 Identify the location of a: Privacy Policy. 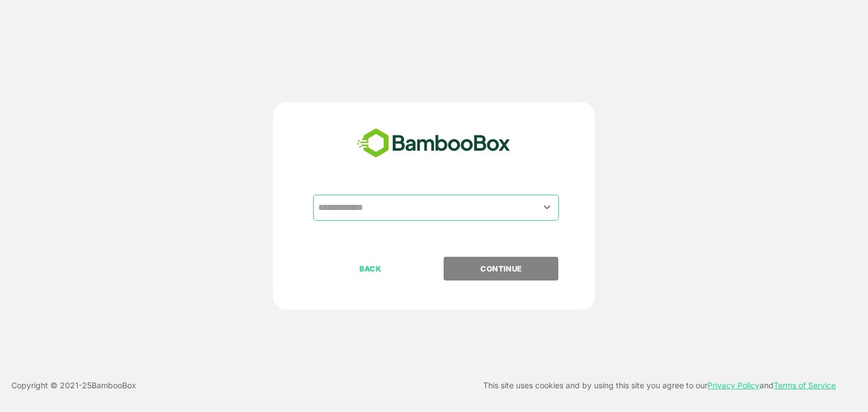
(733, 385).